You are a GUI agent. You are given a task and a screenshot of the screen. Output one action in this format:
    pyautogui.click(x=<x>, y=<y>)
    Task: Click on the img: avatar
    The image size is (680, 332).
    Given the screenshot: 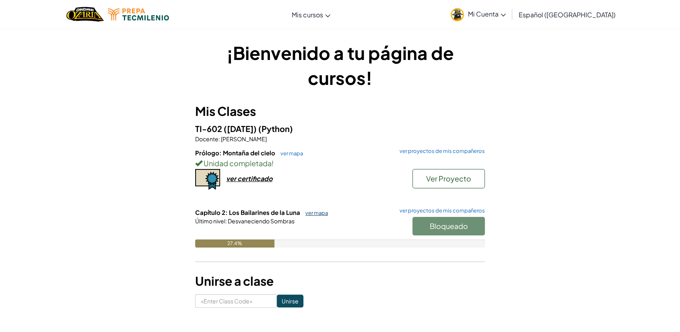 What is the action you would take?
    pyautogui.click(x=457, y=14)
    